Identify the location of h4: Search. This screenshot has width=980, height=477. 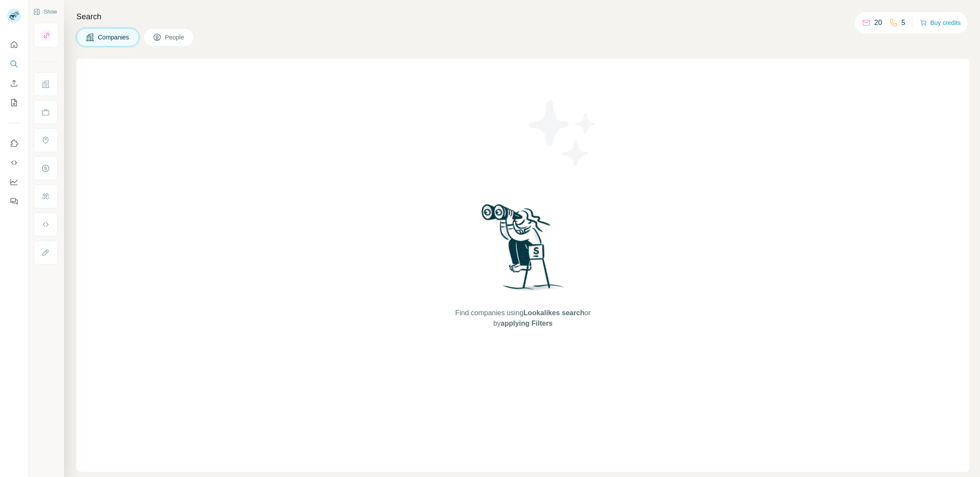
(523, 16).